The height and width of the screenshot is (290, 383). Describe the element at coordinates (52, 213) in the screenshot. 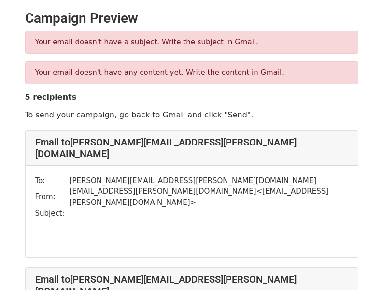

I see `td: Subject:` at that location.